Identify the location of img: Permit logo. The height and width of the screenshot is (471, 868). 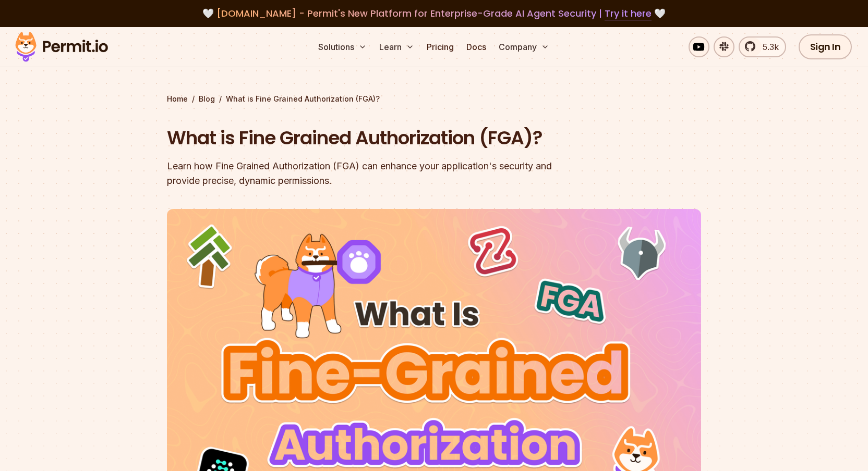
(61, 47).